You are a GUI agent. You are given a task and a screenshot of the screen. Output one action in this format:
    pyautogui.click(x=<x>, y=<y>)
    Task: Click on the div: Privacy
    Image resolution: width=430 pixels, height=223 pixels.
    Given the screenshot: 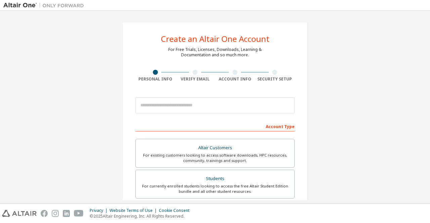 What is the action you would take?
    pyautogui.click(x=99, y=211)
    